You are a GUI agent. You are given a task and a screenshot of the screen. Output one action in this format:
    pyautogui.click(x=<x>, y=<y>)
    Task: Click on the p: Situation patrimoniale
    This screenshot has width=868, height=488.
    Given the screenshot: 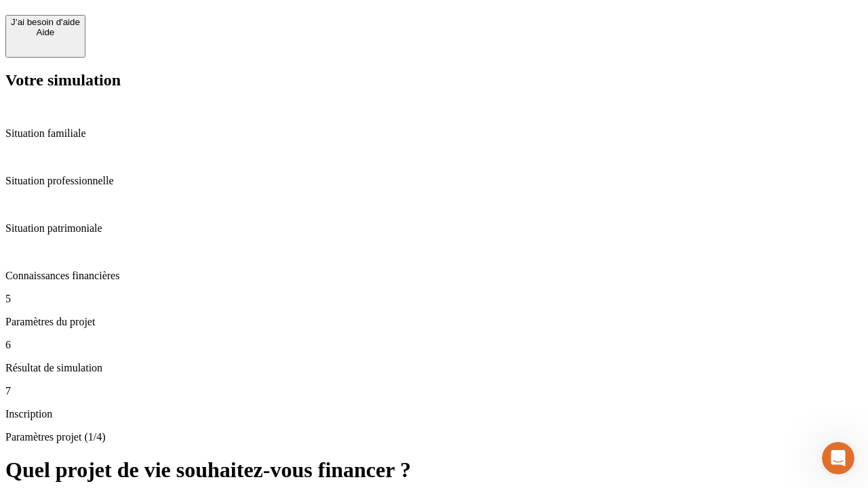 What is the action you would take?
    pyautogui.click(x=434, y=228)
    